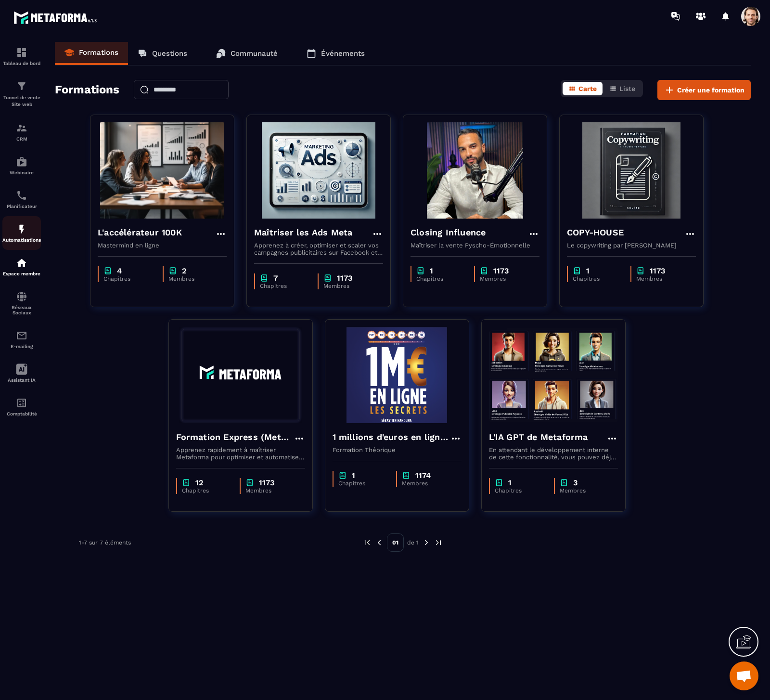 This screenshot has width=770, height=700. What do you see at coordinates (481, 217) in the screenshot?
I see `a: formation-backgroundClosing InfluenceMaîtriser la vente Pyscho-Émotionnellechapter1Chapitreschapt...` at bounding box center [481, 217].